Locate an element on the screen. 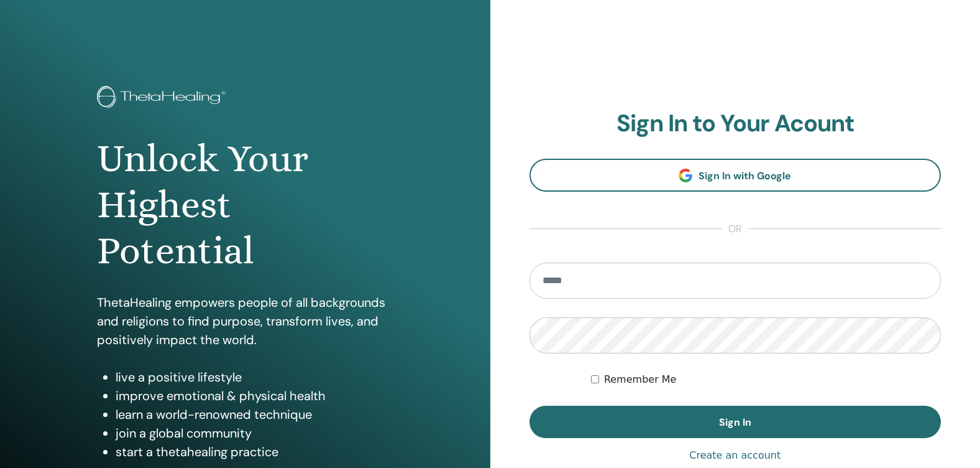 This screenshot has width=980, height=468. div: Keep me authenticated indefinitely or until I manually logout is located at coordinates (766, 380).